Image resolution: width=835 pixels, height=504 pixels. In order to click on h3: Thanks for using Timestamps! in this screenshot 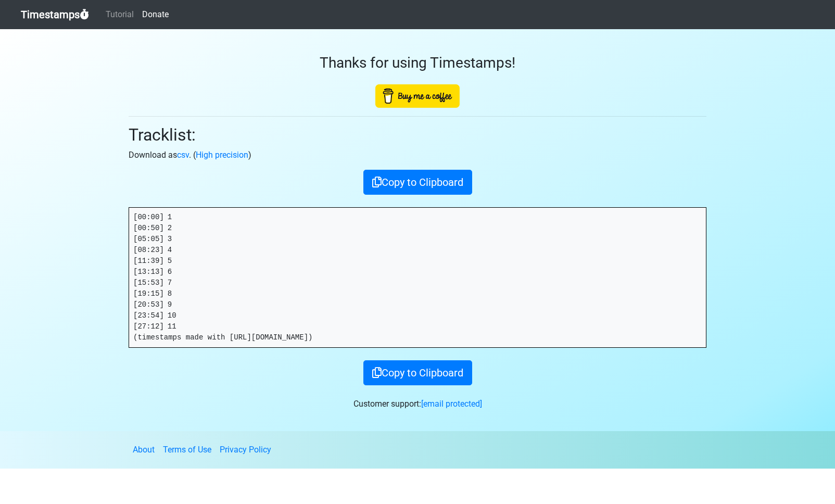, I will do `click(418, 63)`.